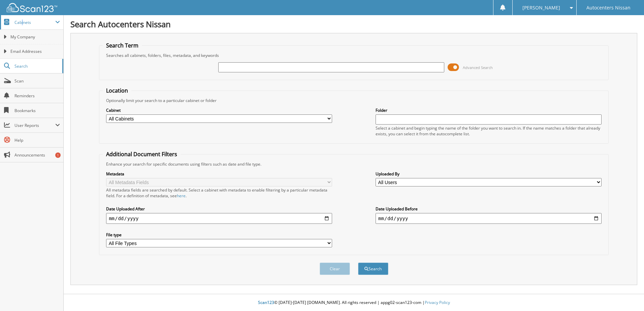  I want to click on img: scan123-logo-white.svg, so click(32, 7).